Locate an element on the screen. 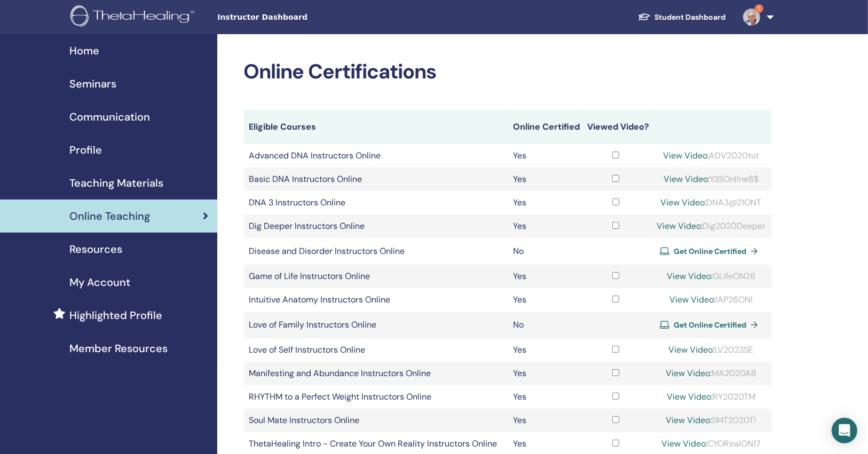  td: DNA 3 Instructors Online is located at coordinates (376, 203).